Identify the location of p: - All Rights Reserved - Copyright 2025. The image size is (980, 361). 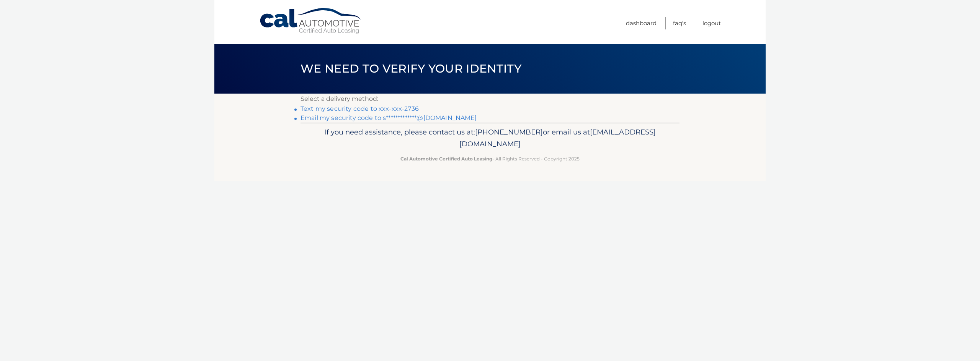
(490, 158).